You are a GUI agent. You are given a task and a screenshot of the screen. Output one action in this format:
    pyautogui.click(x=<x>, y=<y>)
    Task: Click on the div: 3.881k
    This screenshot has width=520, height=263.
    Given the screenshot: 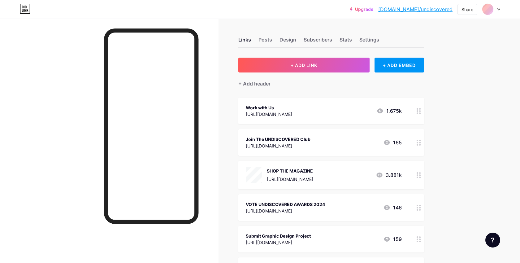 What is the action you would take?
    pyautogui.click(x=389, y=175)
    